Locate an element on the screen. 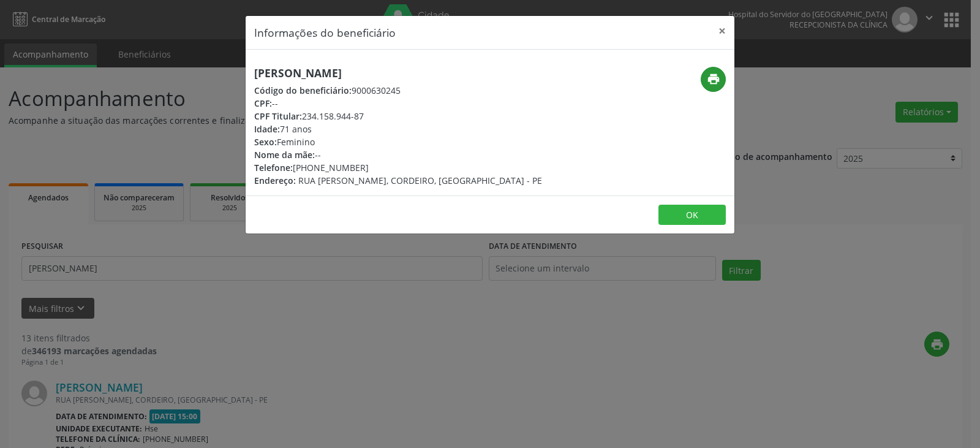  button: print is located at coordinates (713, 79).